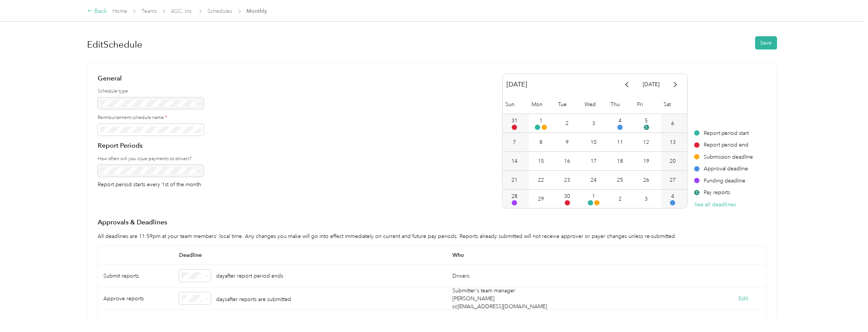  What do you see at coordinates (432, 236) in the screenshot?
I see `p: All deadlines are 11:59pm at your team members' local time. Any changes you make will go into eff...` at bounding box center [432, 236].